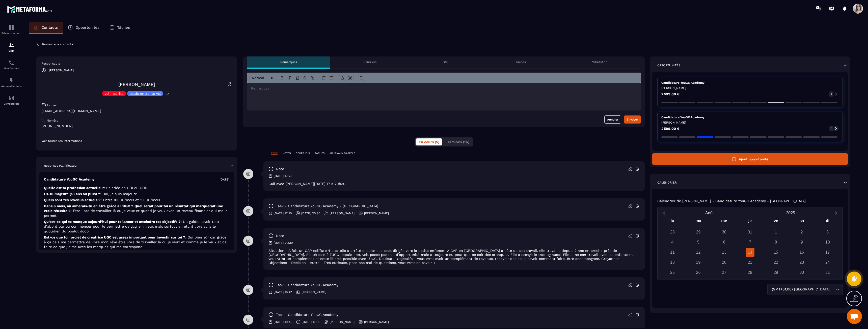  I want to click on p: Numéro, so click(53, 120).